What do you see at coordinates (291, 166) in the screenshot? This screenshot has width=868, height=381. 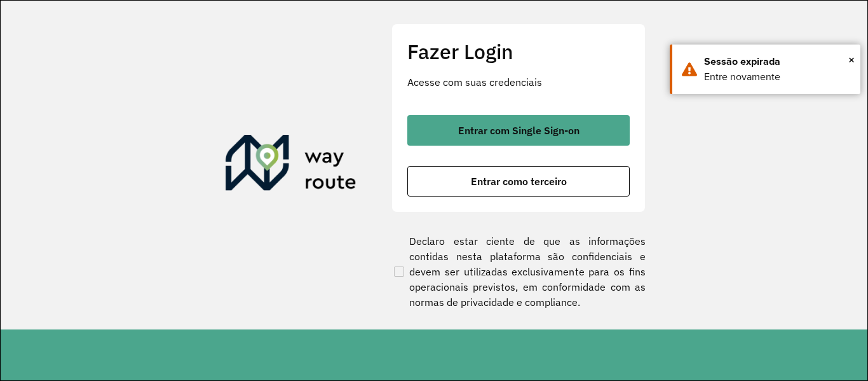 I see `img: Roteirizador AmbevTech` at bounding box center [291, 166].